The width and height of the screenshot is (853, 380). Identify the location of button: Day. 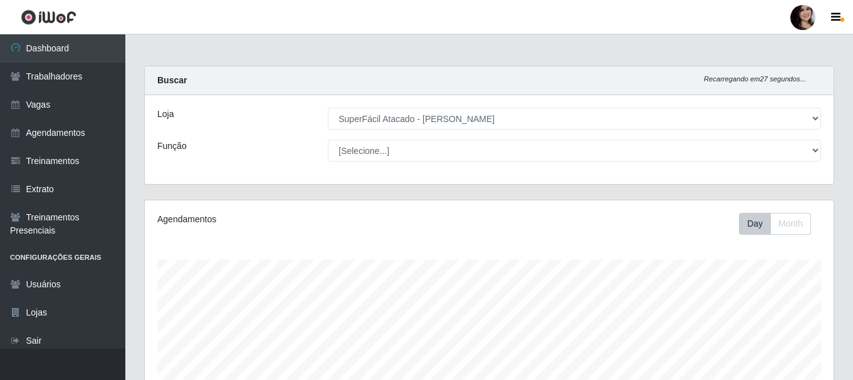
(755, 224).